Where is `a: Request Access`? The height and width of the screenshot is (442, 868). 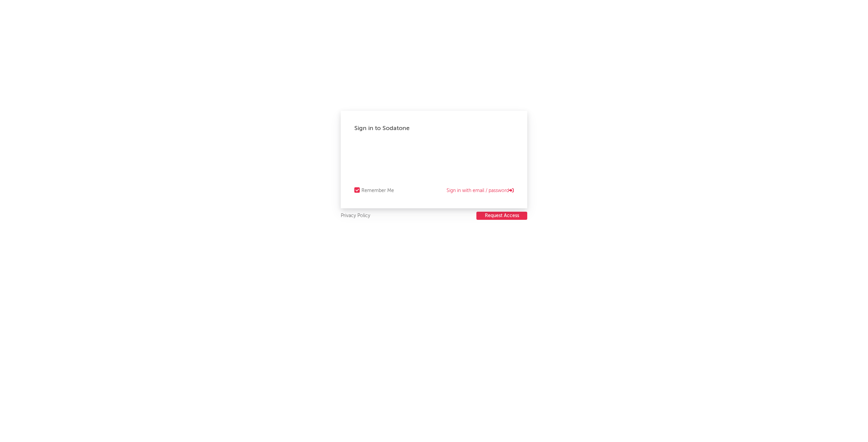 a: Request Access is located at coordinates (502, 216).